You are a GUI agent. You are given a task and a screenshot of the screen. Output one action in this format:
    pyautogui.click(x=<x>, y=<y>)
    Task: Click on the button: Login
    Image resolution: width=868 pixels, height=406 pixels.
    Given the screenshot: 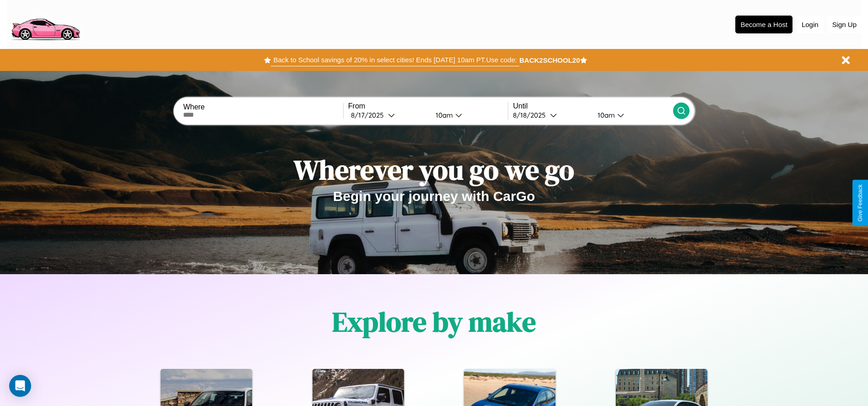 What is the action you would take?
    pyautogui.click(x=810, y=24)
    